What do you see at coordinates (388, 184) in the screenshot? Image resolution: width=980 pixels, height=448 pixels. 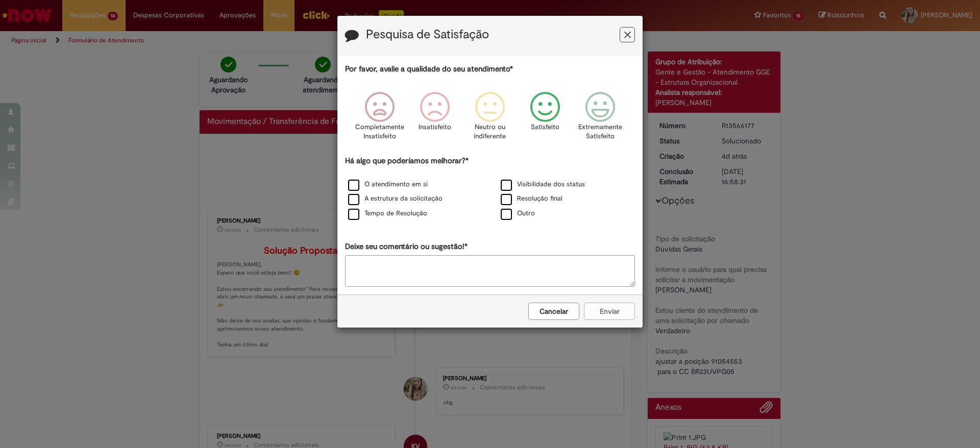 I see `label: O atendimento em si` at bounding box center [388, 184].